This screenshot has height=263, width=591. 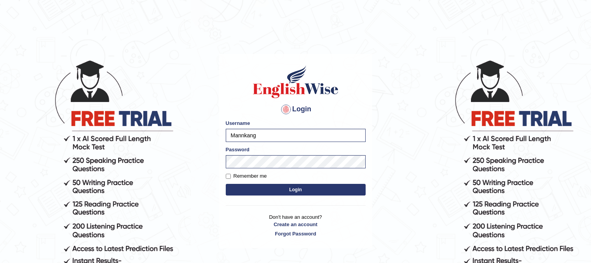 I want to click on button: Login, so click(x=296, y=190).